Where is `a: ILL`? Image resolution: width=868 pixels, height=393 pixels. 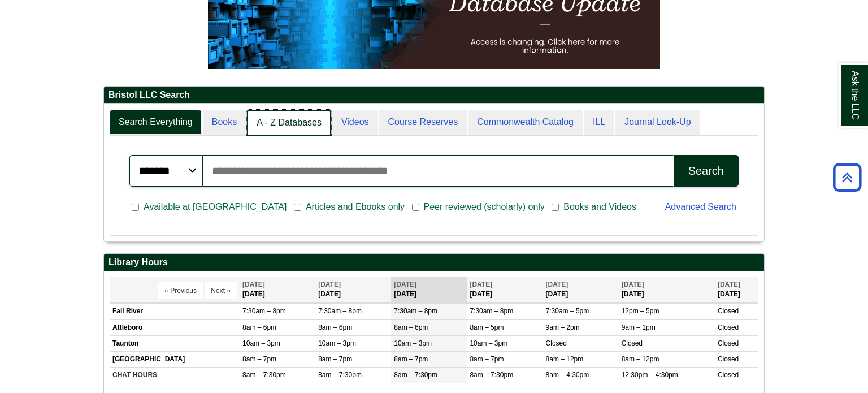
a: ILL is located at coordinates (599, 122).